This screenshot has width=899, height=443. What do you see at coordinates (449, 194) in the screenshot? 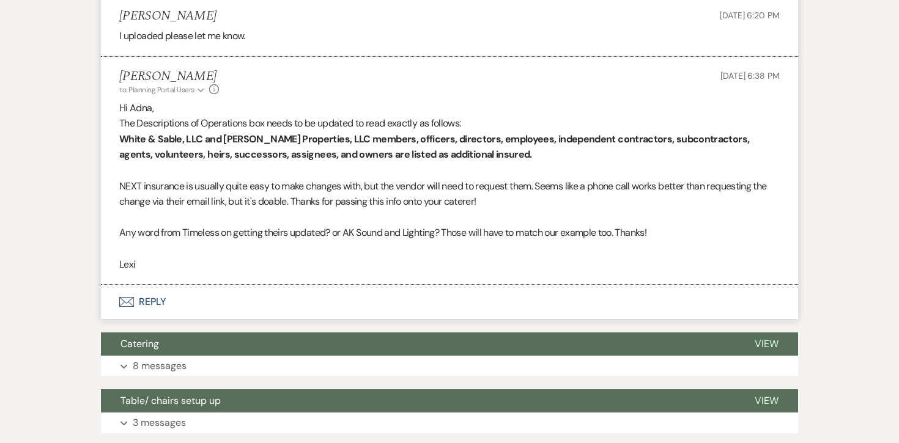
I see `p: NEXT insurance is usually quite easy to make changes with, but the vendor will need to request th...` at bounding box center [449, 194].